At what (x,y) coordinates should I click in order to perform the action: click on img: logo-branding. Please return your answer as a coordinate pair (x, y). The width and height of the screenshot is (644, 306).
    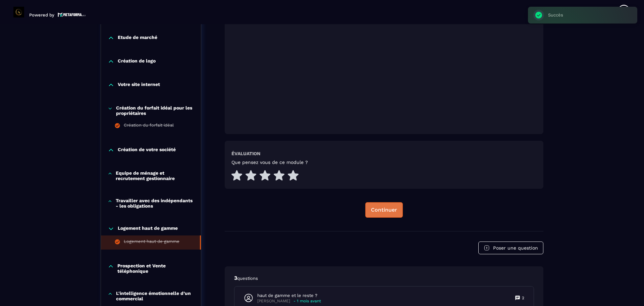
    Looking at the image, I should click on (19, 12).